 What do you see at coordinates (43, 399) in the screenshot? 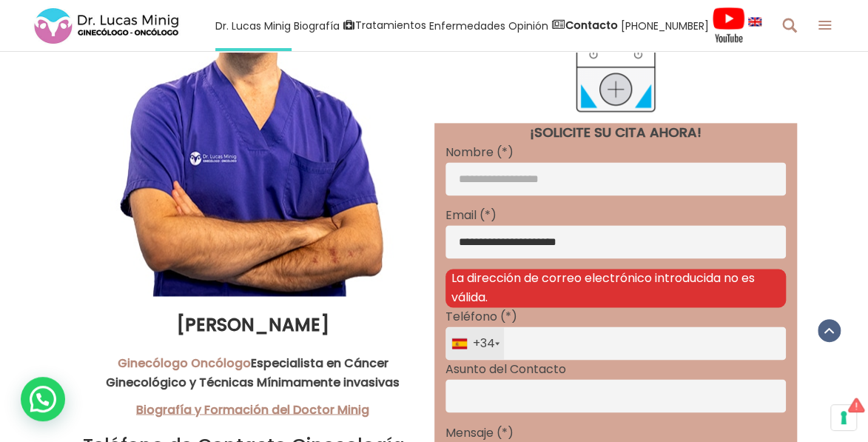
I see `div: WhatsApp contact` at bounding box center [43, 399].